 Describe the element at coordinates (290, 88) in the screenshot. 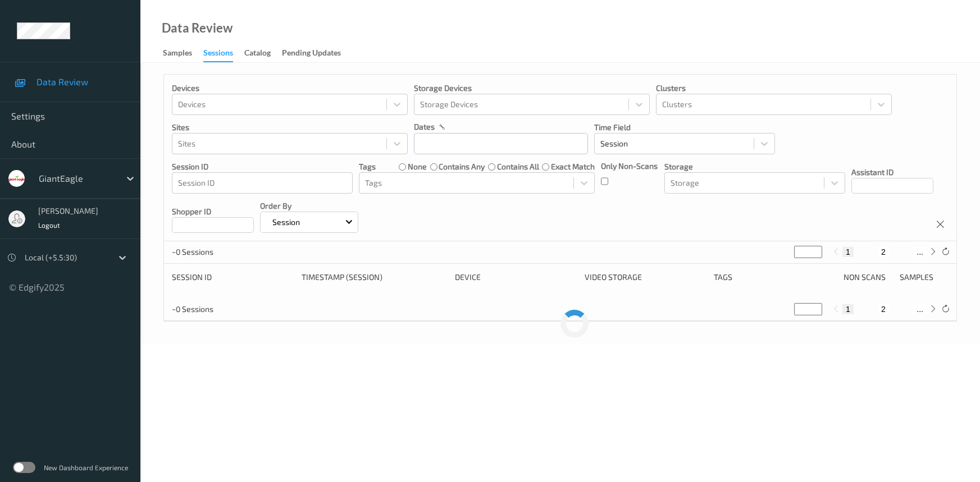

I see `p: Devices` at that location.